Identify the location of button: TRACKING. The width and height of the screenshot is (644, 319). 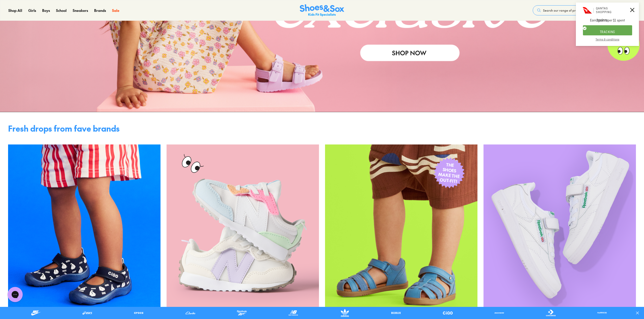
(607, 31).